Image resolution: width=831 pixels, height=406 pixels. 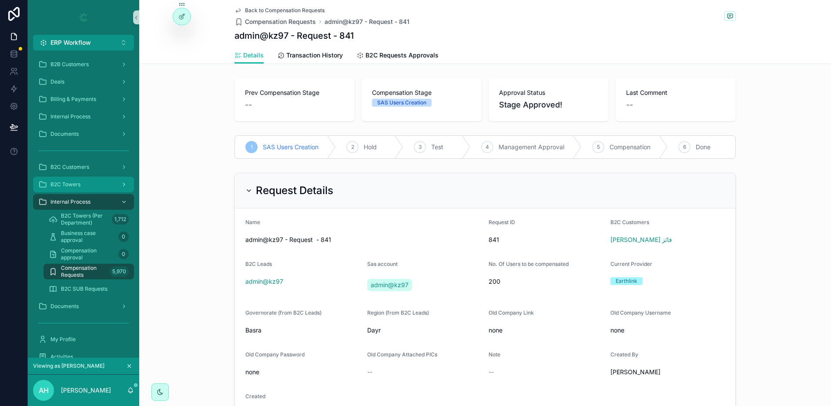 I want to click on a: B2C Requests Approvals, so click(x=398, y=56).